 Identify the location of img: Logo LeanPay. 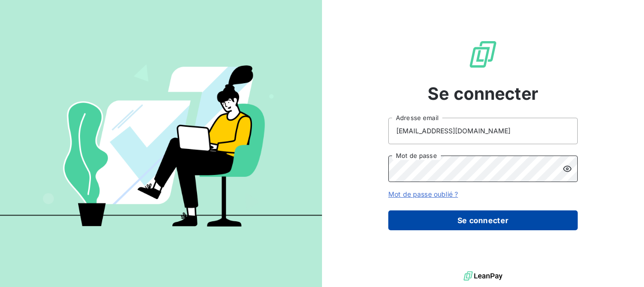
(483, 54).